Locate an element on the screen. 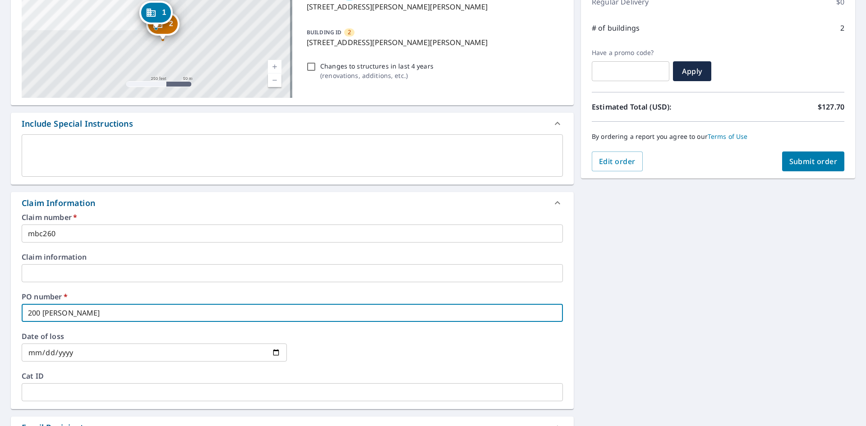  span: Submit order is located at coordinates (813, 161).